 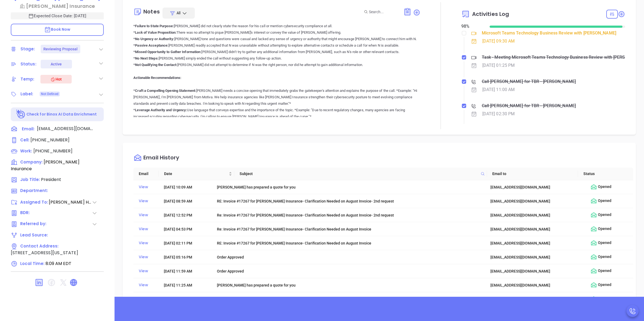 What do you see at coordinates (27, 94) in the screenshot?
I see `div: Label:` at bounding box center [27, 94].